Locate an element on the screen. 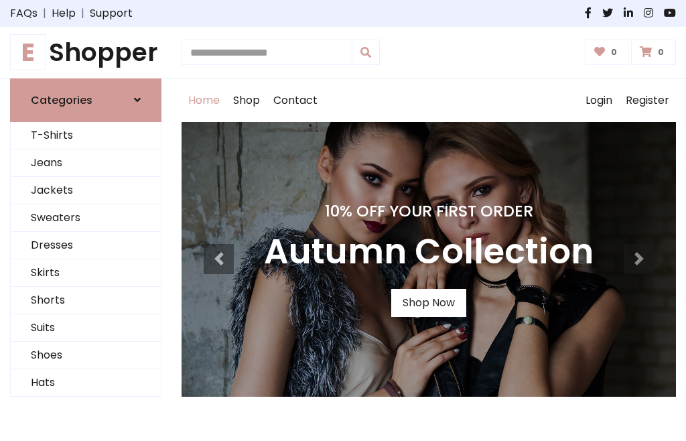 The image size is (686, 441). a: Dresses is located at coordinates (86, 245).